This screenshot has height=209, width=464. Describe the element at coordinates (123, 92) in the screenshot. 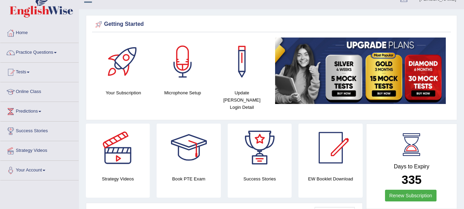

I see `h4: Your Subscription` at that location.